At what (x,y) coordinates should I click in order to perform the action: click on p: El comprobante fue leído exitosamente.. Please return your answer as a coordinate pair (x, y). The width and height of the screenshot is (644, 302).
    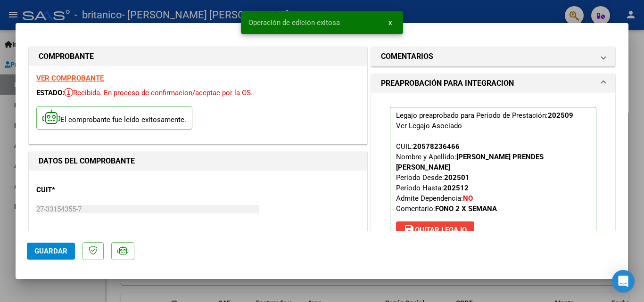
    Looking at the image, I should click on (114, 118).